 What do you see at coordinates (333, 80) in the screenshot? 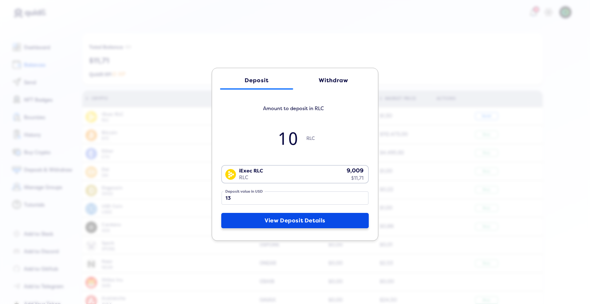
I see `div: Withdraw` at bounding box center [333, 80].